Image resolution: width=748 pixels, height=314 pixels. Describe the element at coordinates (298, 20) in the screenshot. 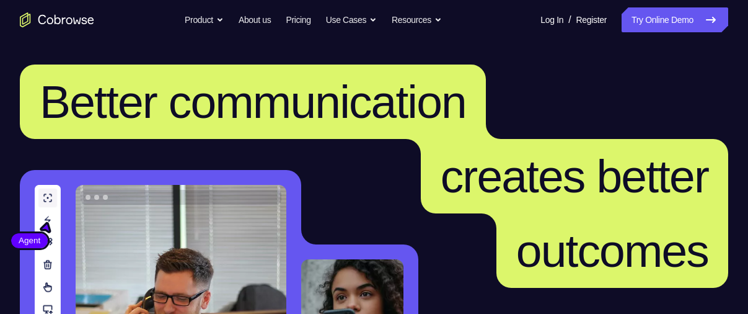

I see `a: Pricing` at that location.